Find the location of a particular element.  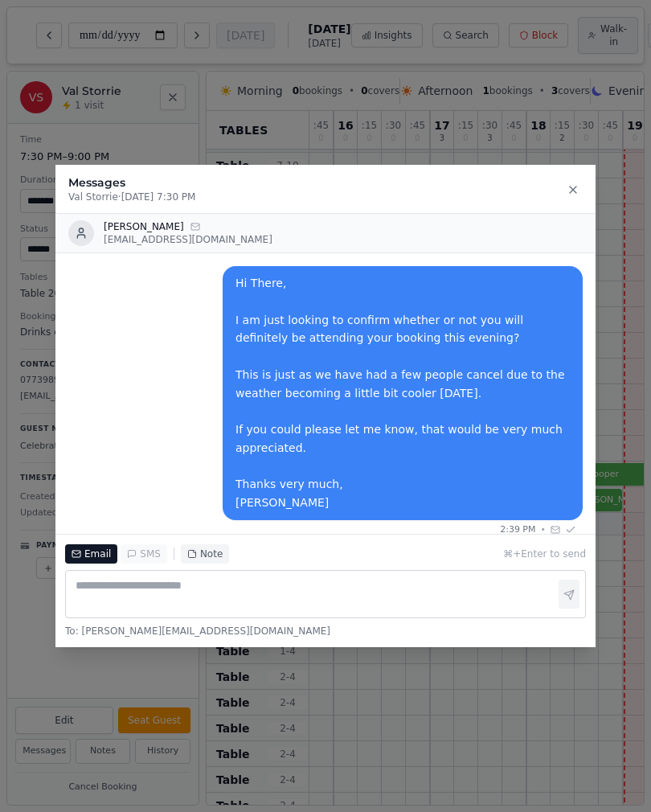

h3: Messages is located at coordinates (316, 182).